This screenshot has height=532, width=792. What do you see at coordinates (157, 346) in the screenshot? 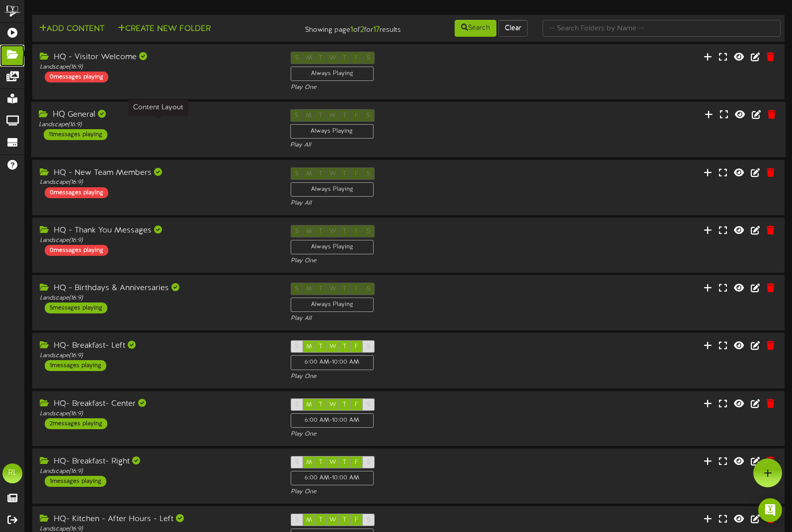
I see `div: HQ- Breakfast- Left` at bounding box center [157, 346].